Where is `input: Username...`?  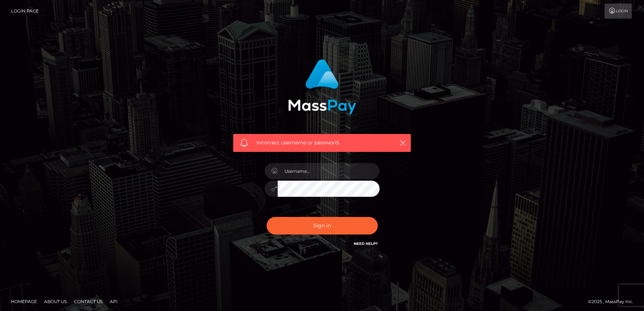 input: Username... is located at coordinates (329, 171).